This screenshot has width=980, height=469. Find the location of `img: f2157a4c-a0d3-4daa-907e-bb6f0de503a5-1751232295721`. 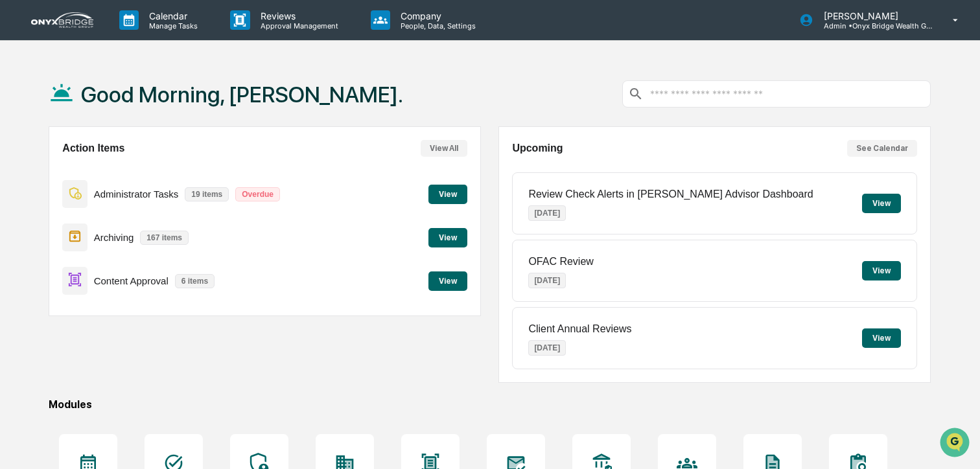

img: f2157a4c-a0d3-4daa-907e-bb6f0de503a5-1751232295721 is located at coordinates (16, 16).